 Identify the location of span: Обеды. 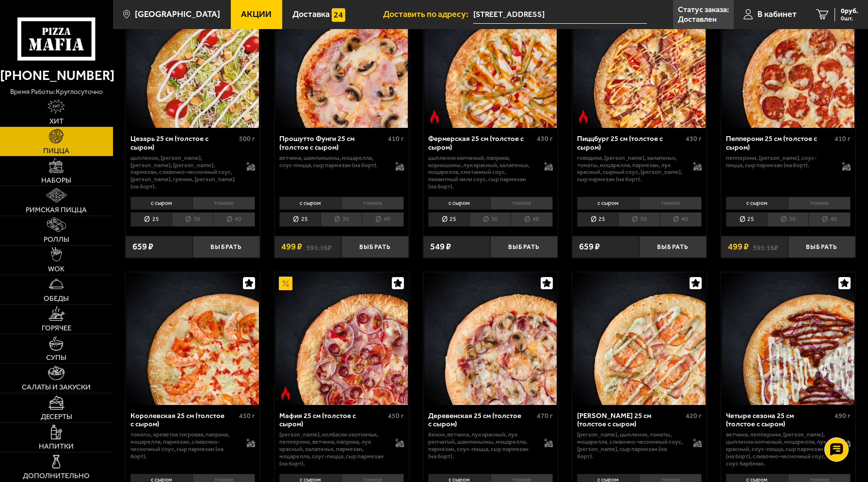
(56, 299).